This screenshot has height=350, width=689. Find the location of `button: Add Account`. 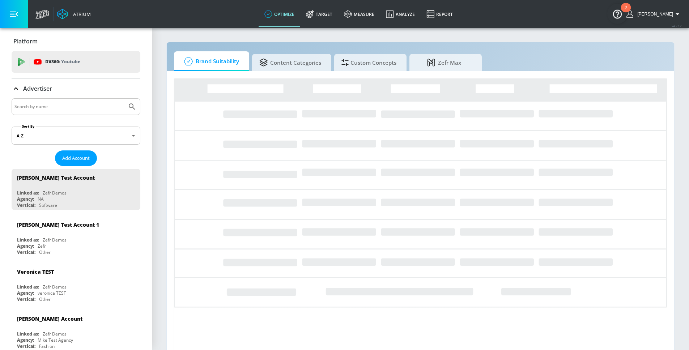

button: Add Account is located at coordinates (76, 158).